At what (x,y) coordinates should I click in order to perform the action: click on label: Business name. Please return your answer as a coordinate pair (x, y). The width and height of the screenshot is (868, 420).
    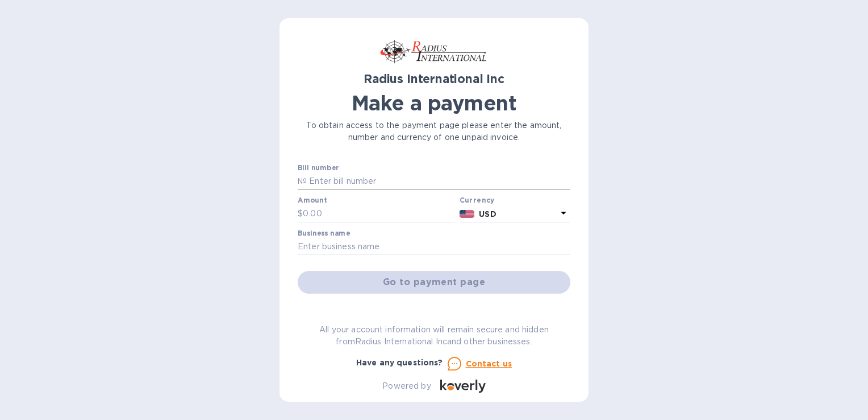
    Looking at the image, I should click on (324, 233).